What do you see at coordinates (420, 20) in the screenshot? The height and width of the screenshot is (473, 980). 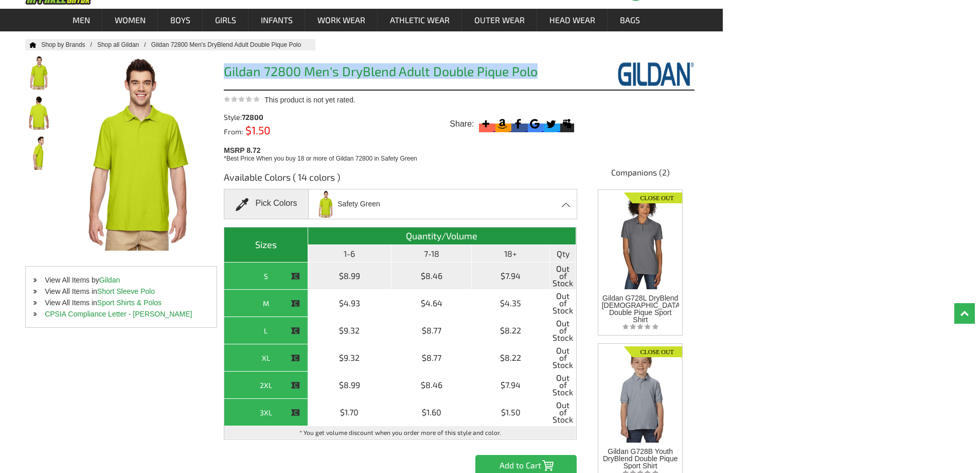 I see `a: Athletic Wear` at bounding box center [420, 20].